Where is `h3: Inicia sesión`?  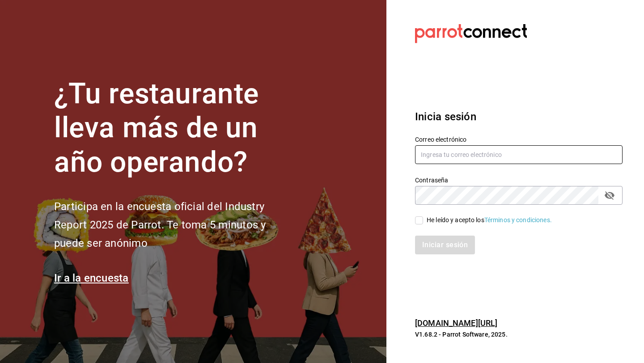
h3: Inicia sesión is located at coordinates (519, 117).